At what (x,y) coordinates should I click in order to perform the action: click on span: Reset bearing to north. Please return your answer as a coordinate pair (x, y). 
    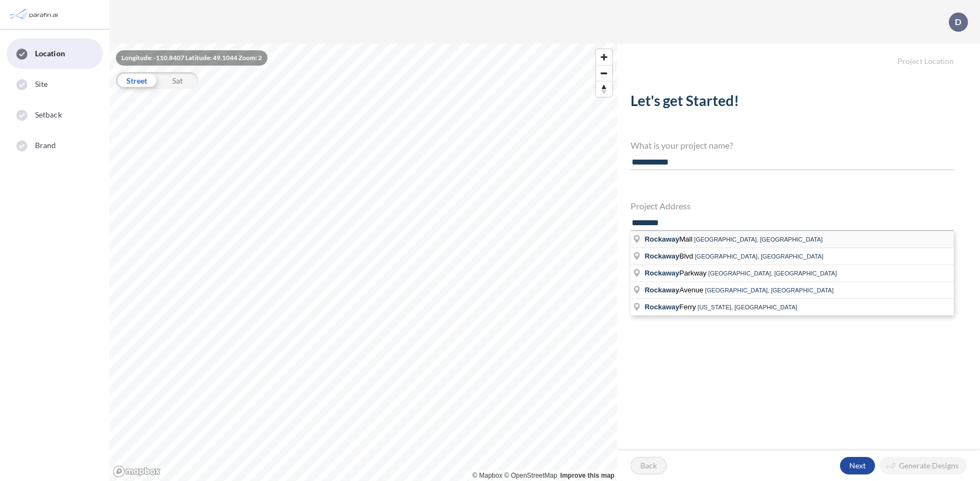
    Looking at the image, I should click on (604, 89).